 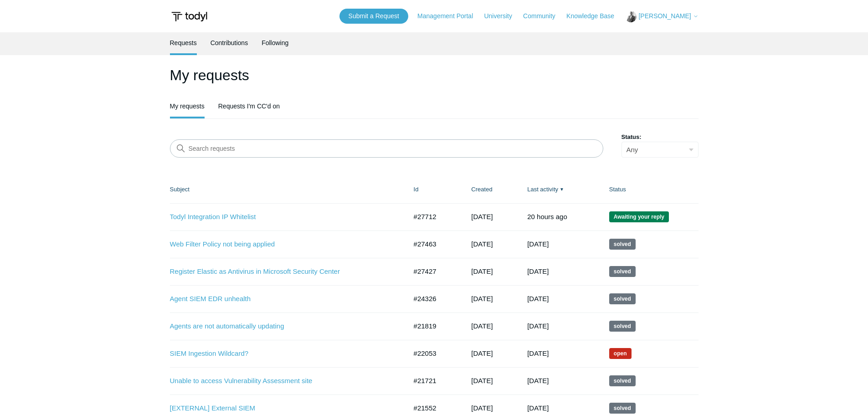 I want to click on time: 01/07/2025, 17:03, so click(x=538, y=325).